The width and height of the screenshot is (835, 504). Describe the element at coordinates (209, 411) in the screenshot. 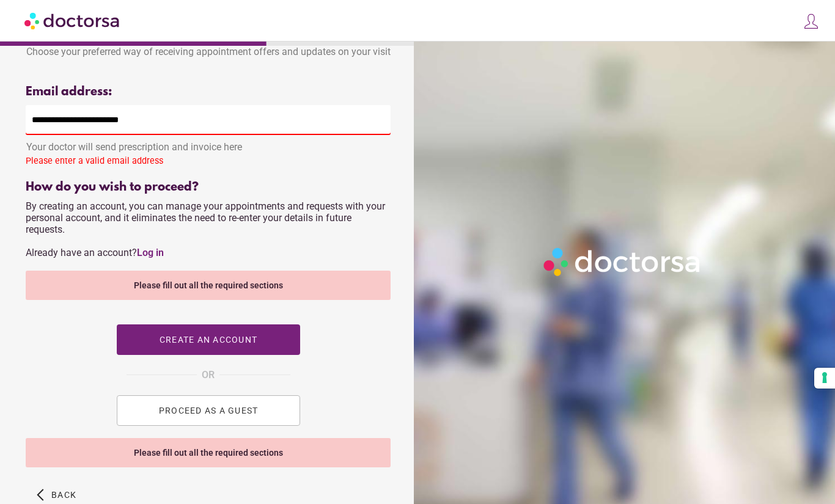

I see `button: PROCEED AS A GUEST` at that location.